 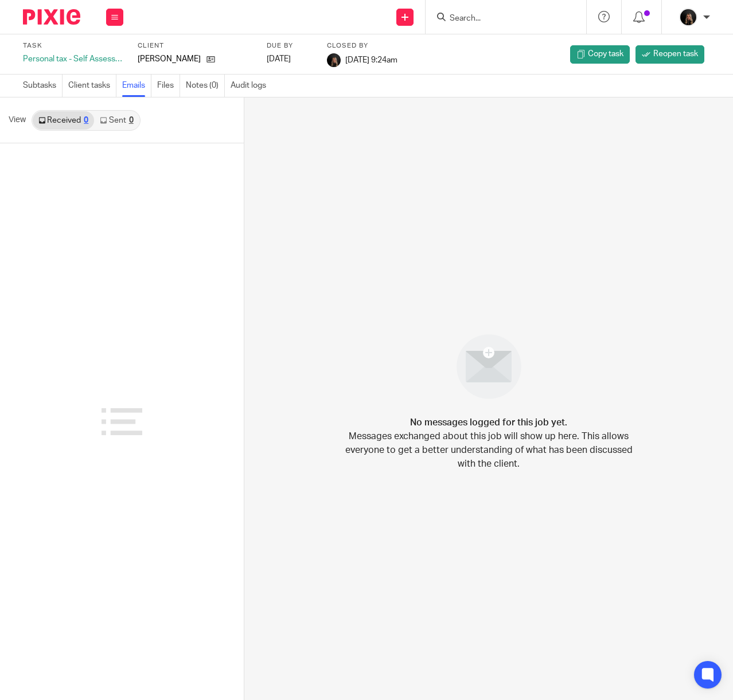 I want to click on a: Subtasks, so click(x=42, y=85).